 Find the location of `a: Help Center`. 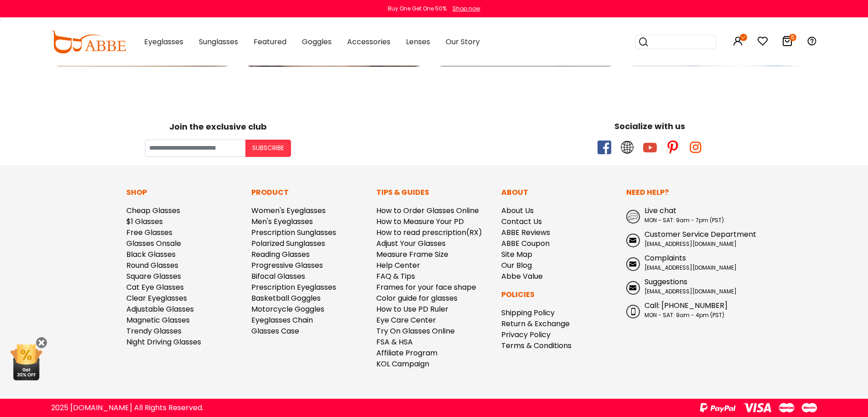

a: Help Center is located at coordinates (398, 265).